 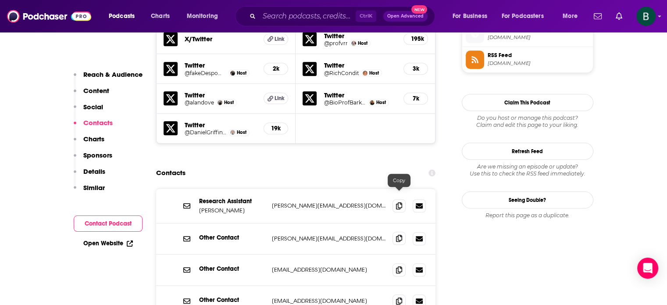 What do you see at coordinates (232, 132) in the screenshot?
I see `a: Dr. Daniel Griffin` at bounding box center [232, 132].